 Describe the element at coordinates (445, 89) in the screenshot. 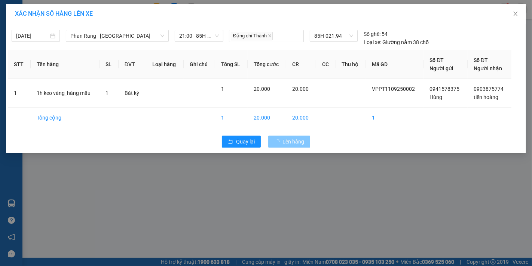

I see `span: 0941578375` at that location.